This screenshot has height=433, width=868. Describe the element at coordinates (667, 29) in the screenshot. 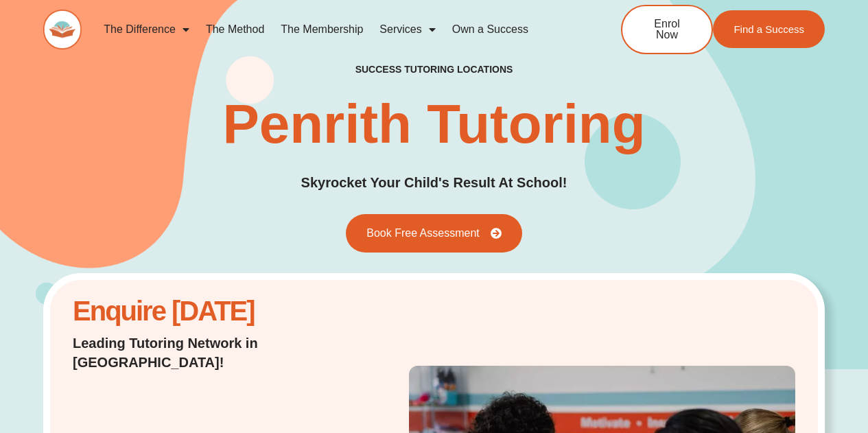

I see `a: Enrol Now` at that location.